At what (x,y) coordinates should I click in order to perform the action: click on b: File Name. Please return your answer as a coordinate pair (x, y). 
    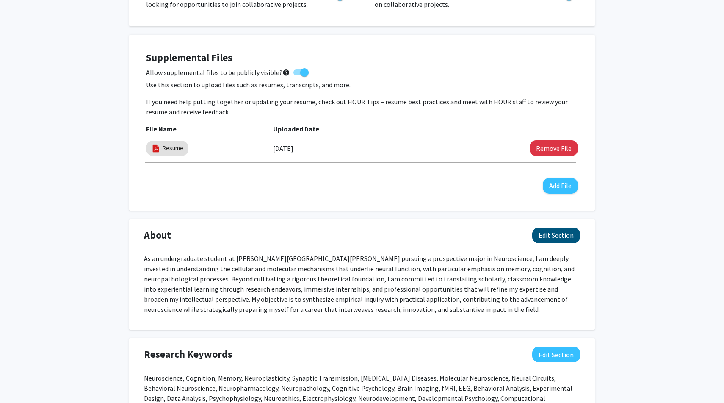
    Looking at the image, I should click on (161, 129).